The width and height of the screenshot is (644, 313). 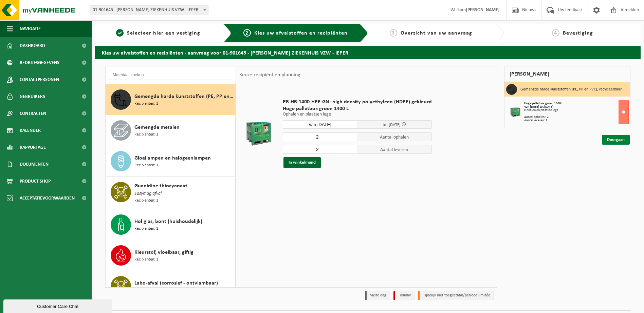 What do you see at coordinates (378, 295) in the screenshot?
I see `li: Vaste dag` at bounding box center [378, 295].